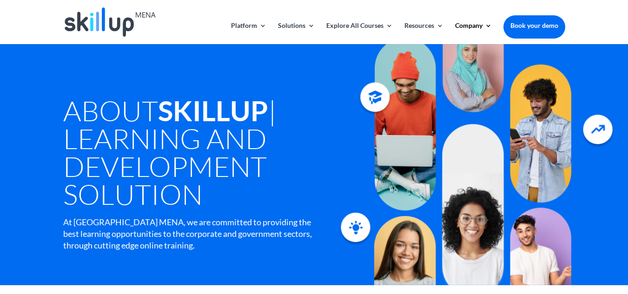  Describe the element at coordinates (359, 33) in the screenshot. I see `a: Explore All Courses` at that location.